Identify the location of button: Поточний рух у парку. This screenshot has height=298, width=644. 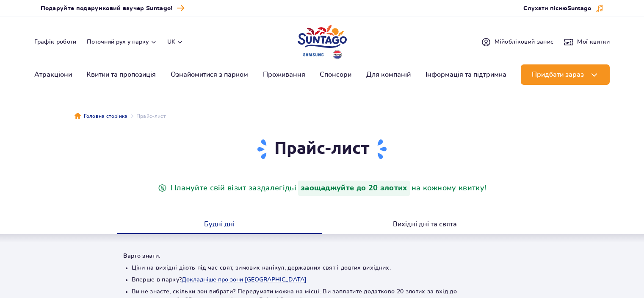
(122, 42).